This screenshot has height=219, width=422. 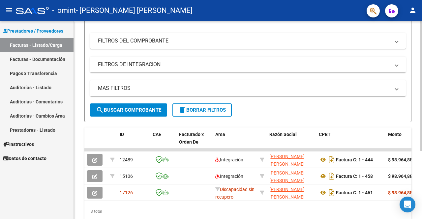 I want to click on span: Prestadores / Proveedores, so click(x=33, y=31).